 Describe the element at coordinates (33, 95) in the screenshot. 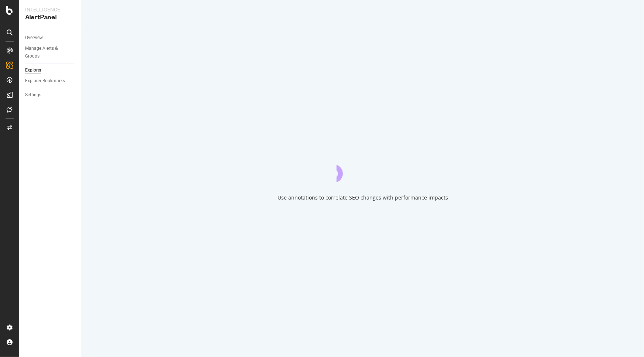

I see `div: Settings` at that location.